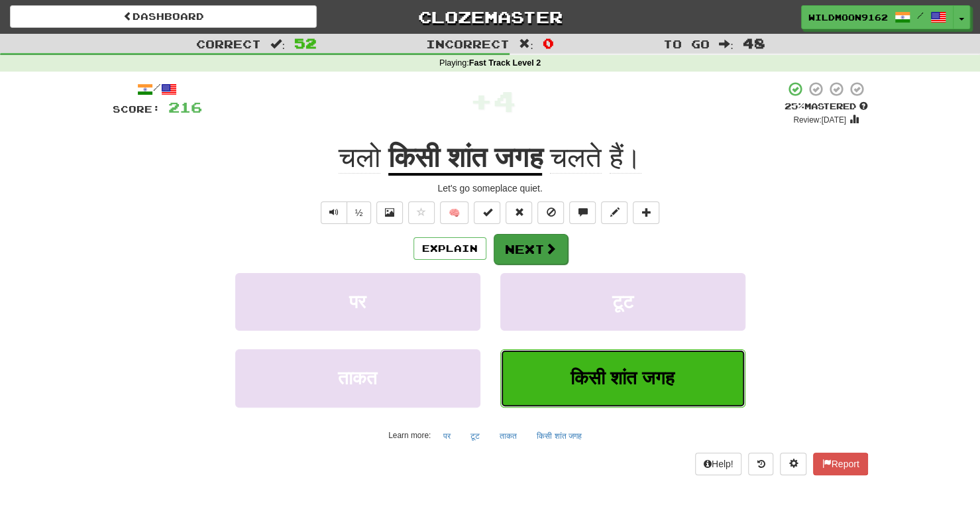 This screenshot has height=507, width=980. What do you see at coordinates (754, 43) in the screenshot?
I see `span: 48` at bounding box center [754, 43].